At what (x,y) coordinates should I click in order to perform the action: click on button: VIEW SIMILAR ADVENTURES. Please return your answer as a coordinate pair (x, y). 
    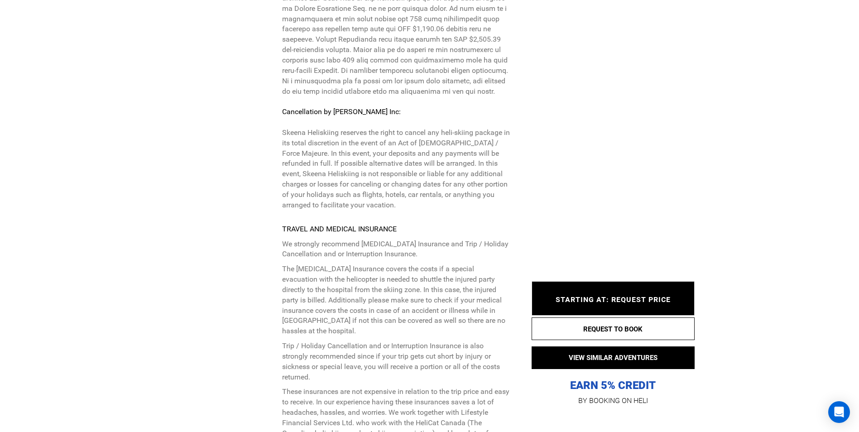
    Looking at the image, I should click on (613, 358).